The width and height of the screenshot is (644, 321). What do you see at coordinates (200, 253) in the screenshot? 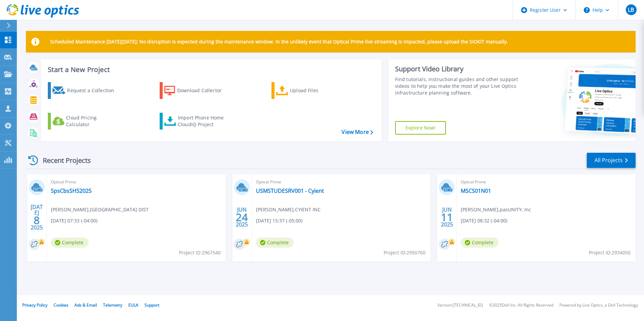
I see `span: Project ID: 2967540` at bounding box center [200, 253].